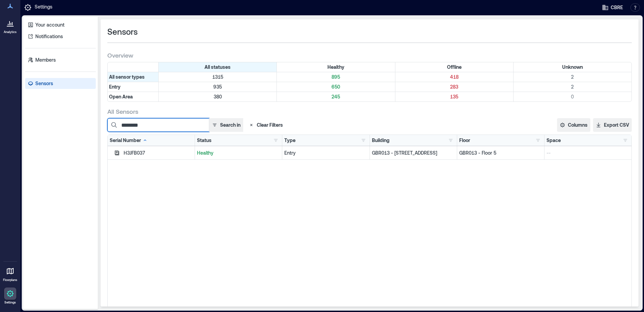 The height and width of the screenshot is (312, 644). Describe the element at coordinates (613, 7) in the screenshot. I see `button: CBRE` at that location.